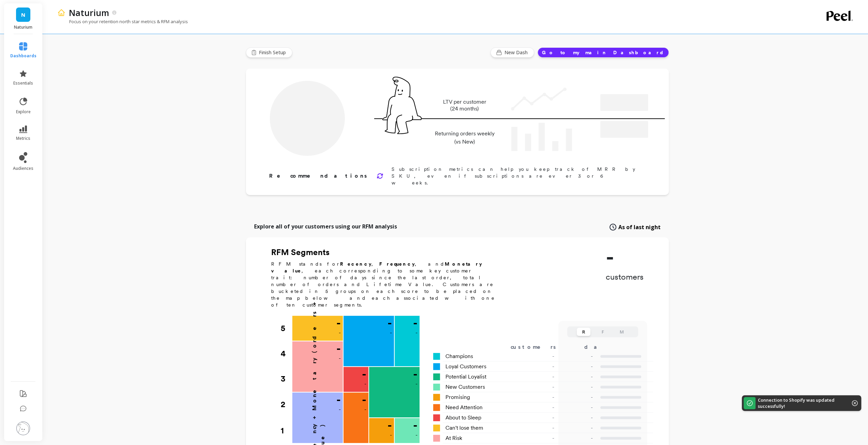 This screenshot has height=445, width=868. Describe the element at coordinates (799, 403) in the screenshot. I see `p: Connection to Shopify was updated successfully!` at that location.